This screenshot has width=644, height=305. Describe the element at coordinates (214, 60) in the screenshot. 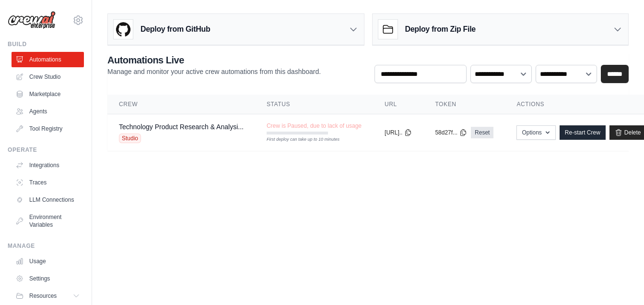

I see `h2: Automations Live` at that location.